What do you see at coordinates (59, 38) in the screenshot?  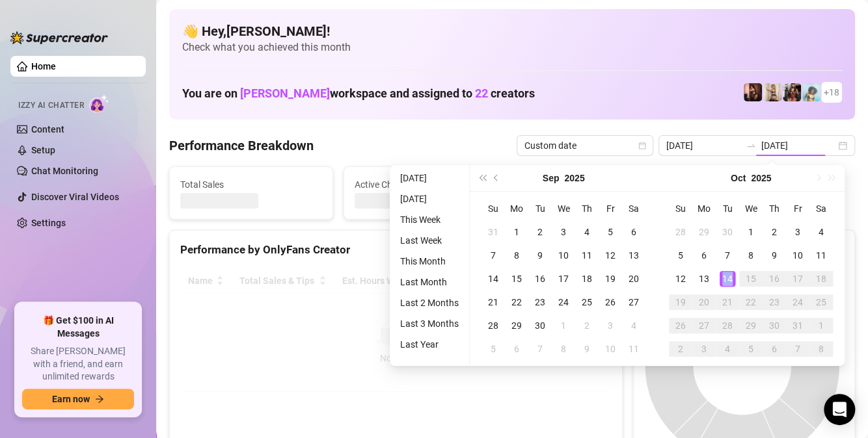 I see `img: logo-BBDzfeDw.svg` at bounding box center [59, 38].